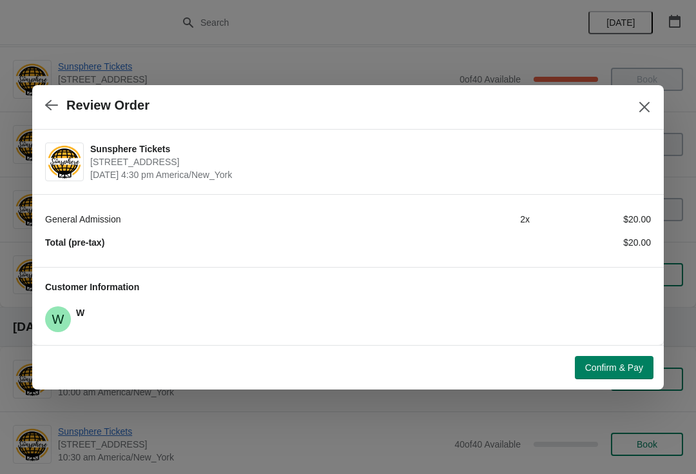  Describe the element at coordinates (367, 149) in the screenshot. I see `span: Sunsphere Tickets` at that location.